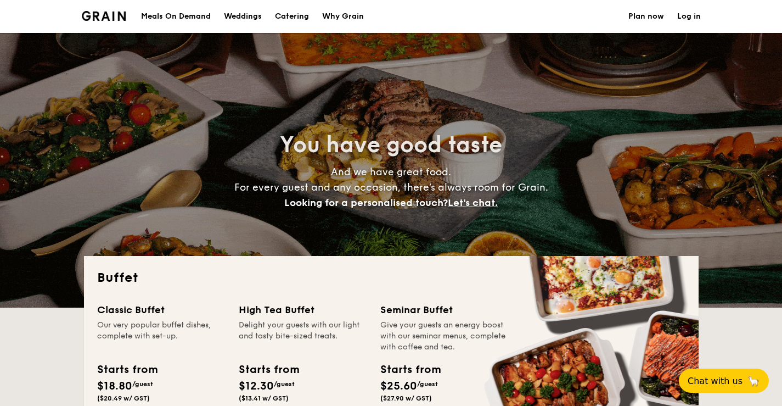  I want to click on span: ($27.90 w/ GST), so click(406, 398).